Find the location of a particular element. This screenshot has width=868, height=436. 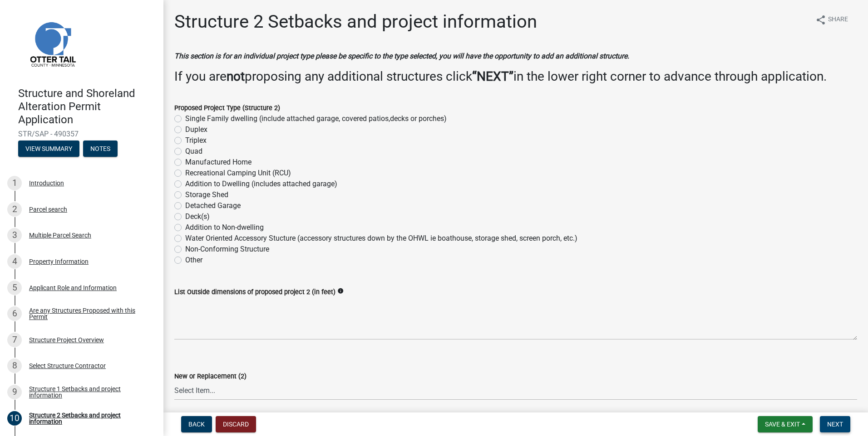

span: Back is located at coordinates (197, 425).